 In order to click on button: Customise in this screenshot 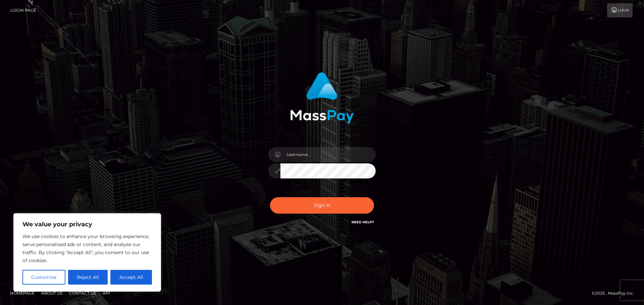, I will do `click(44, 277)`.